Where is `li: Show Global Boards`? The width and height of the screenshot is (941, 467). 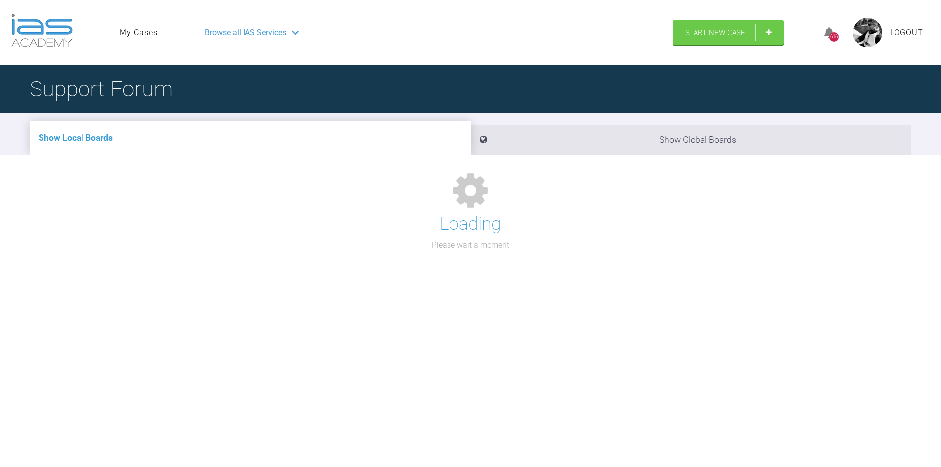 li: Show Global Boards is located at coordinates (691, 139).